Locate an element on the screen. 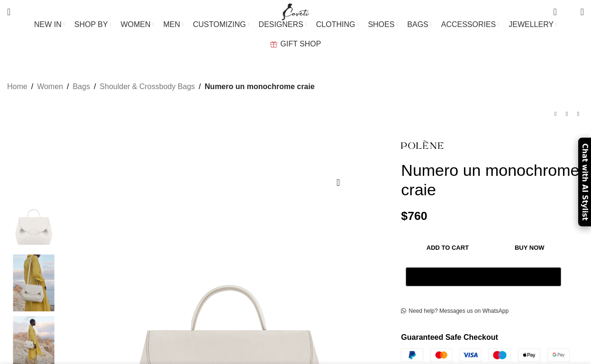 This screenshot has height=364, width=591. a: SHOES is located at coordinates (383, 24).